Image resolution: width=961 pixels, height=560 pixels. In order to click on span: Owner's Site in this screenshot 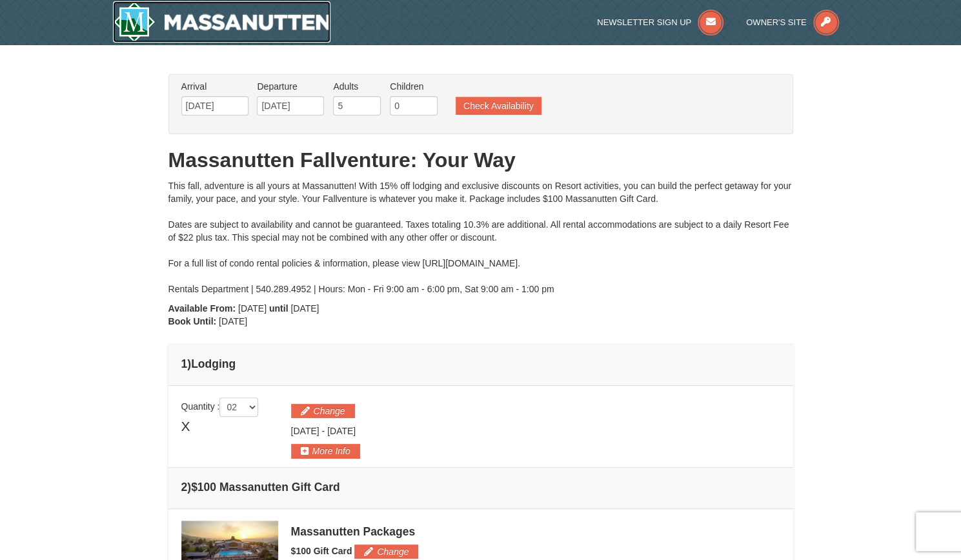, I will do `click(777, 22)`.